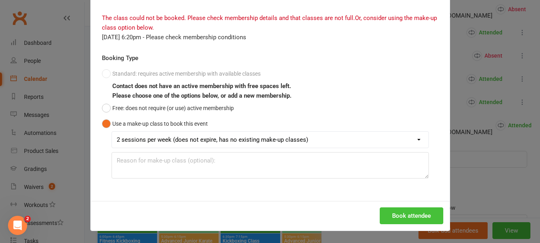  I want to click on b: Please choose one of the options below, or add a new membership., so click(202, 95).